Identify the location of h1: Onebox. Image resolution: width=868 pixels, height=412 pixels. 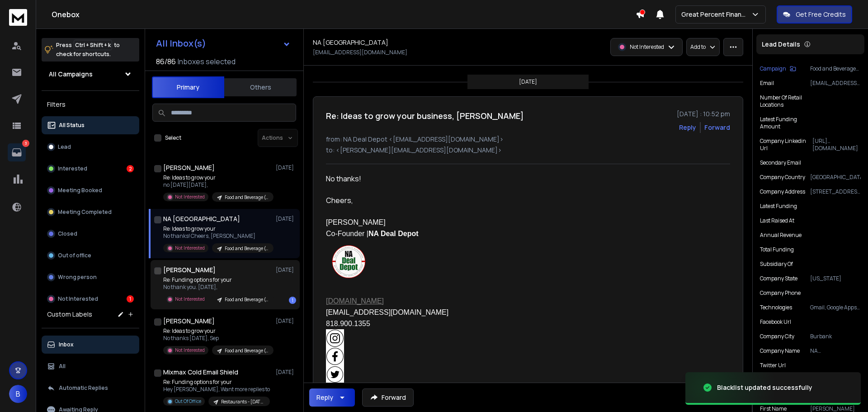
(343, 15).